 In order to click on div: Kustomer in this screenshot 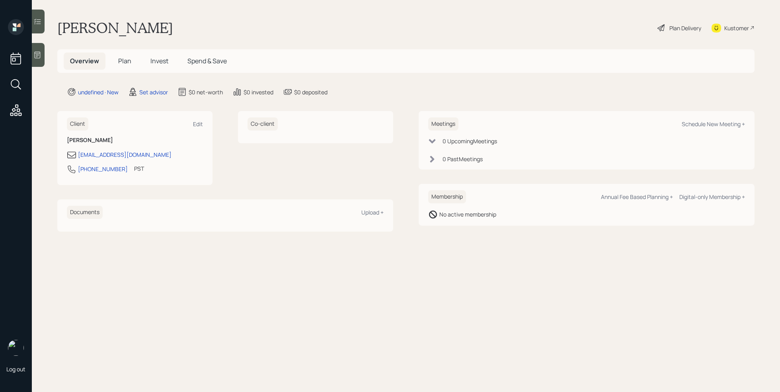, I will do `click(737, 28)`.